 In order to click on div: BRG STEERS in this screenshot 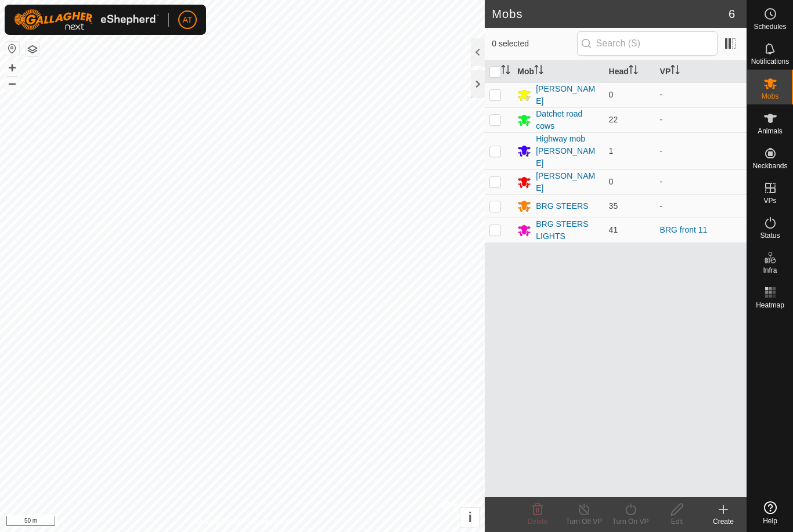, I will do `click(562, 206)`.